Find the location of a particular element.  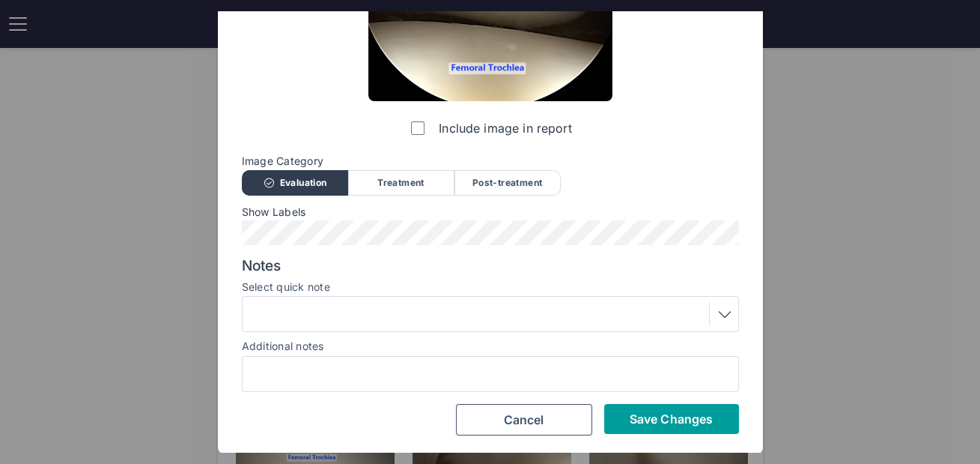

div: Treatment is located at coordinates (402, 182).